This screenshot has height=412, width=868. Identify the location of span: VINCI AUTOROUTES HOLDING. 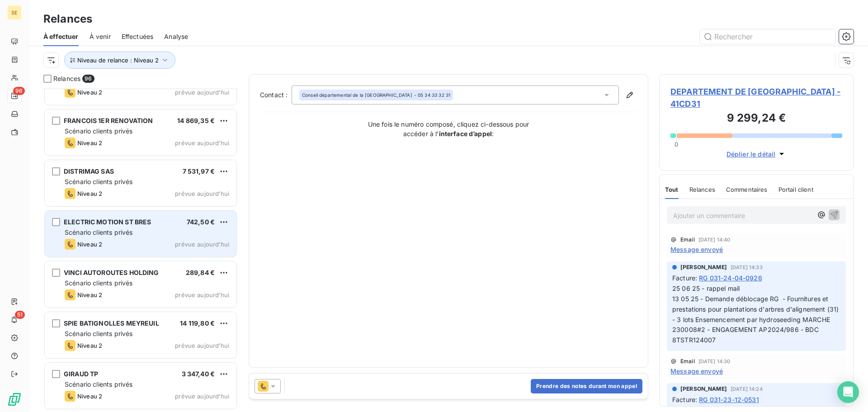
(111, 272).